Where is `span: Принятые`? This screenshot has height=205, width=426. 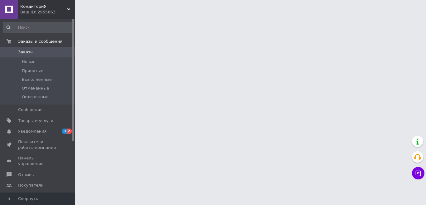 span: Принятые is located at coordinates (32, 71).